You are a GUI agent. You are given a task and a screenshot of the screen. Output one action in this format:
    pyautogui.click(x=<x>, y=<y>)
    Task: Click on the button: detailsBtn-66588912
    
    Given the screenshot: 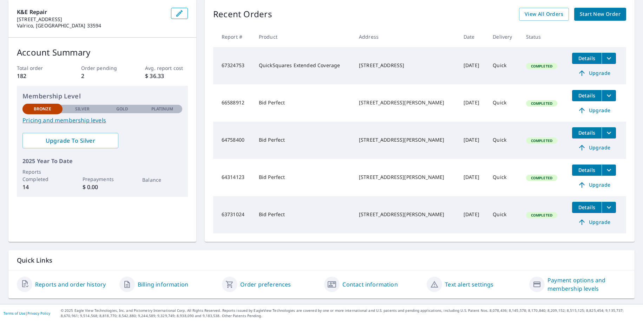 What is the action you would take?
    pyautogui.click(x=587, y=96)
    